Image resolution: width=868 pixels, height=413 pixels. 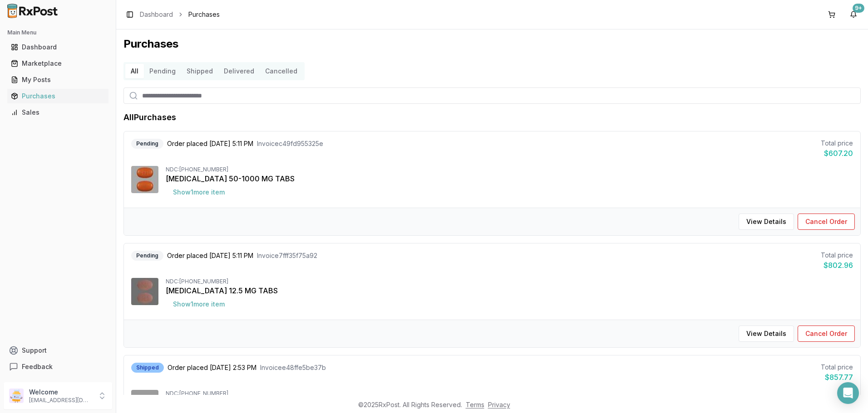 What do you see at coordinates (57, 96) in the screenshot?
I see `a: Purchases` at bounding box center [57, 96].